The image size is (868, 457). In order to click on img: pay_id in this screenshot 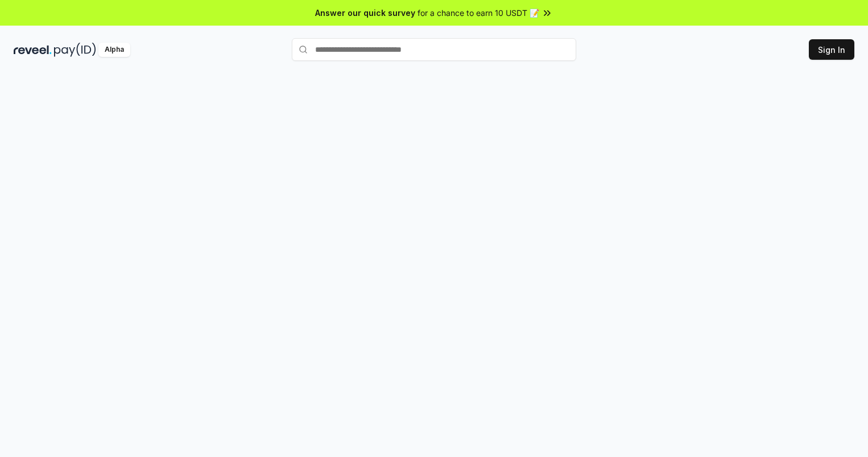, I will do `click(75, 50)`.